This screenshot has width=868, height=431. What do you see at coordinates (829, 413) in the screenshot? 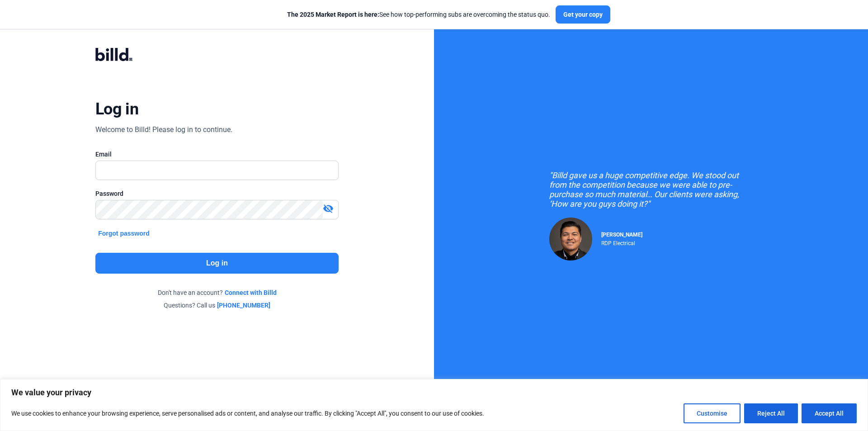
I see `button: Accept All` at bounding box center [829, 413].